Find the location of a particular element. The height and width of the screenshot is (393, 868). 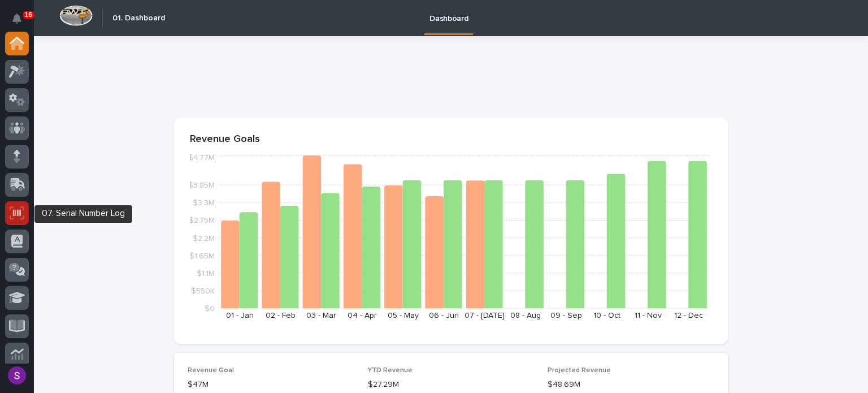

text: 05 - May is located at coordinates (403, 316).